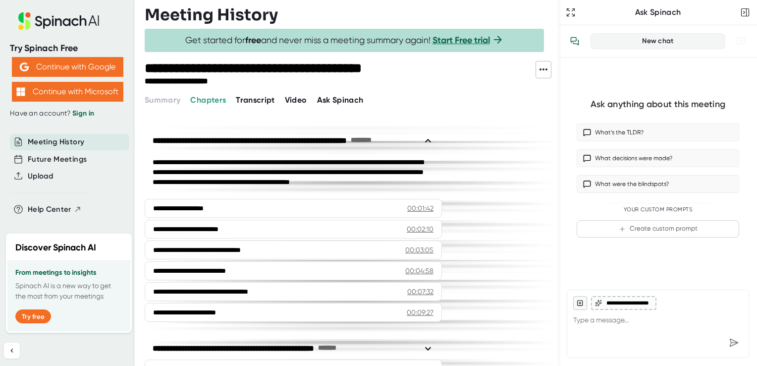 The height and width of the screenshot is (366, 757). I want to click on button: Continue with Microsoft, so click(67, 92).